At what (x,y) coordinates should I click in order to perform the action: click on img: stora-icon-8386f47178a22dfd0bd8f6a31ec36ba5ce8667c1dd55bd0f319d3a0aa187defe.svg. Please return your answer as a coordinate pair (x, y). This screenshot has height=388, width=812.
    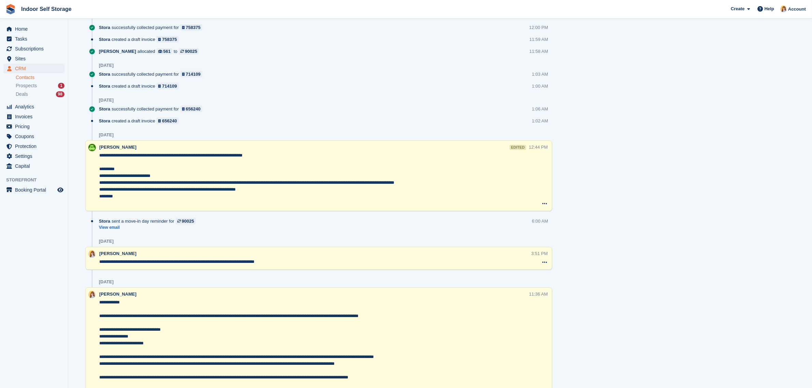
    Looking at the image, I should click on (11, 9).